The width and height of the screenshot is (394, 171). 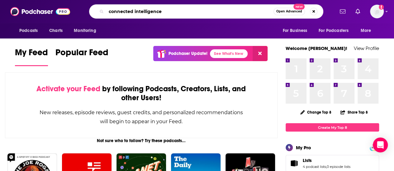 I want to click on a: PRO, so click(x=374, y=147).